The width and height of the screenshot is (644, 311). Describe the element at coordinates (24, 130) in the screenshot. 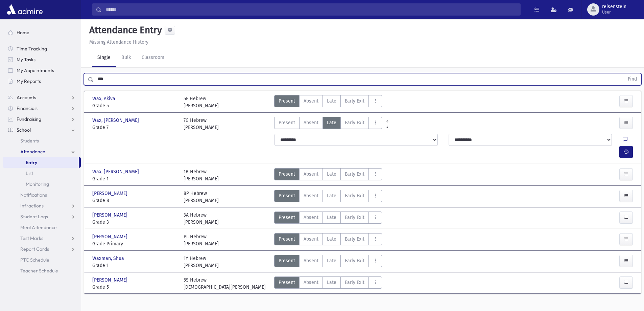

I see `span: School` at that location.